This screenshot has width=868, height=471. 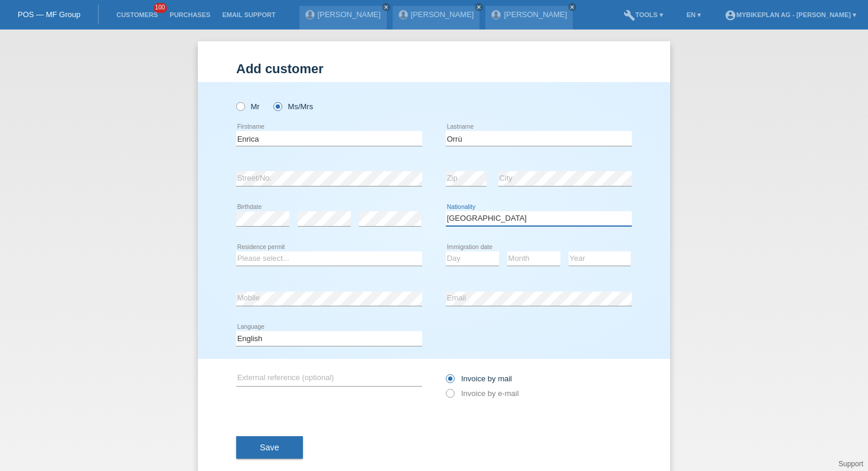 What do you see at coordinates (269, 447) in the screenshot?
I see `button: Save` at bounding box center [269, 447].